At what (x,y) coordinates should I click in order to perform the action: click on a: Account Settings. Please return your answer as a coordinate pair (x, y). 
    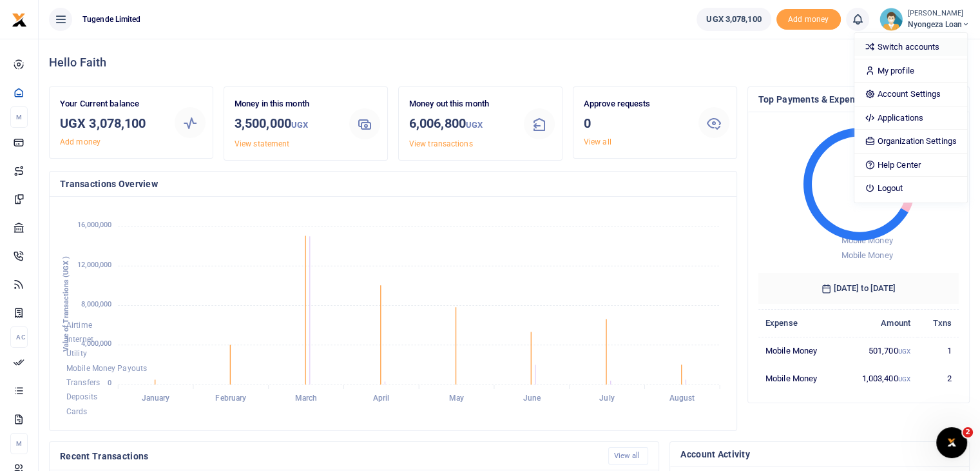
    Looking at the image, I should click on (911, 94).